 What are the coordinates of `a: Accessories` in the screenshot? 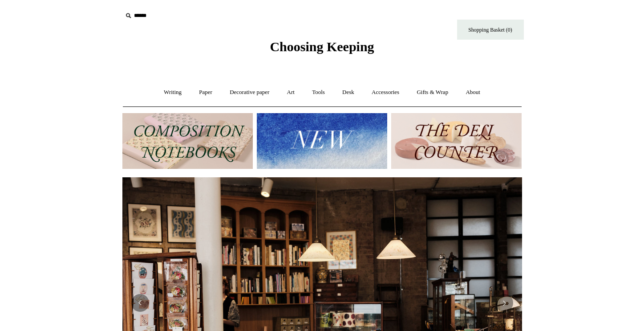 It's located at (385, 92).